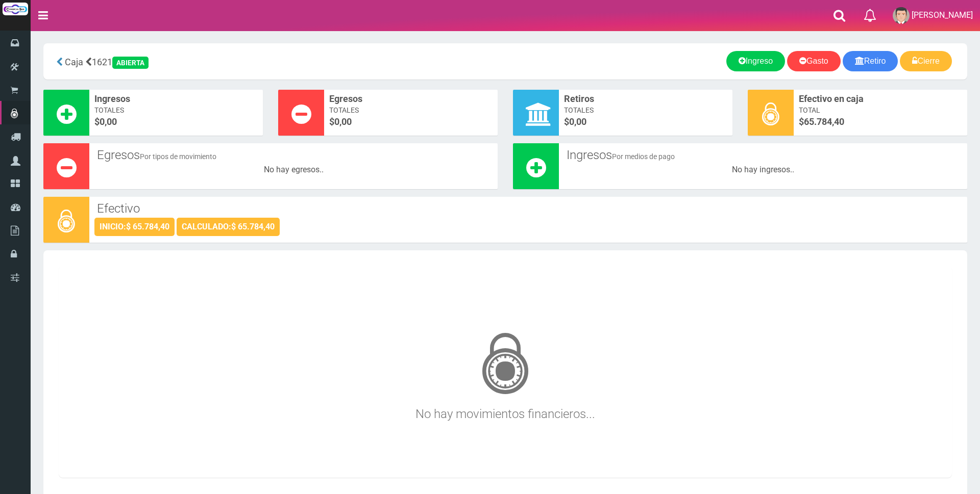  I want to click on span: Ingresos, so click(176, 99).